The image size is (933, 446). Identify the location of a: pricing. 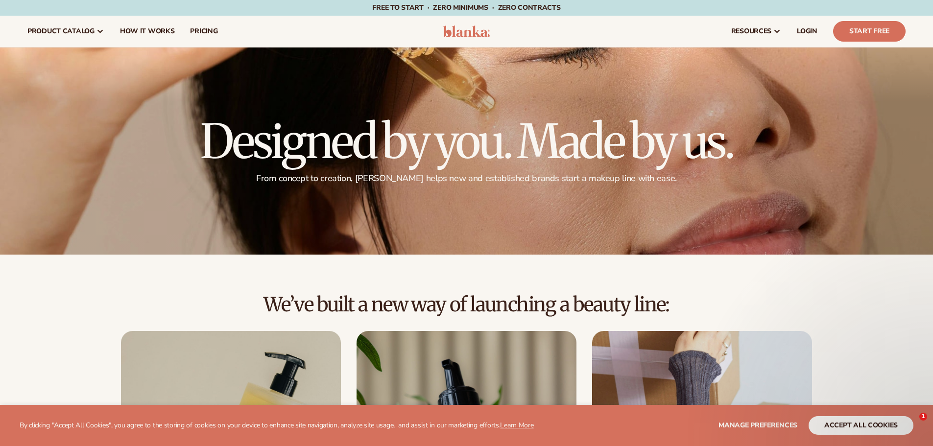
(204, 31).